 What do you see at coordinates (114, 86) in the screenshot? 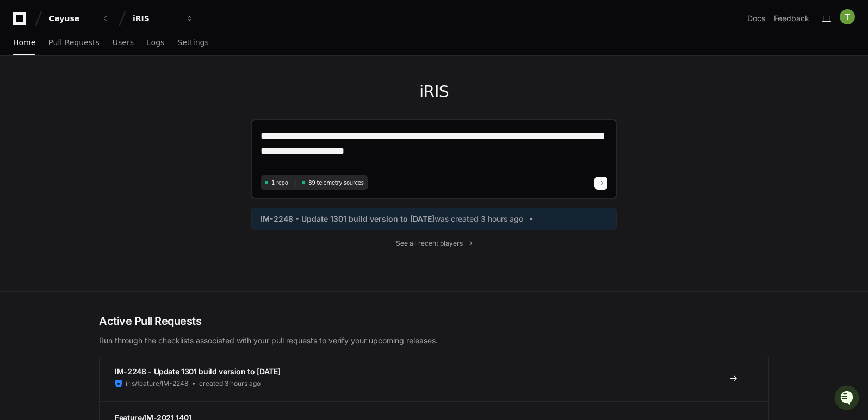
I see `div: Start new chat` at bounding box center [114, 86].